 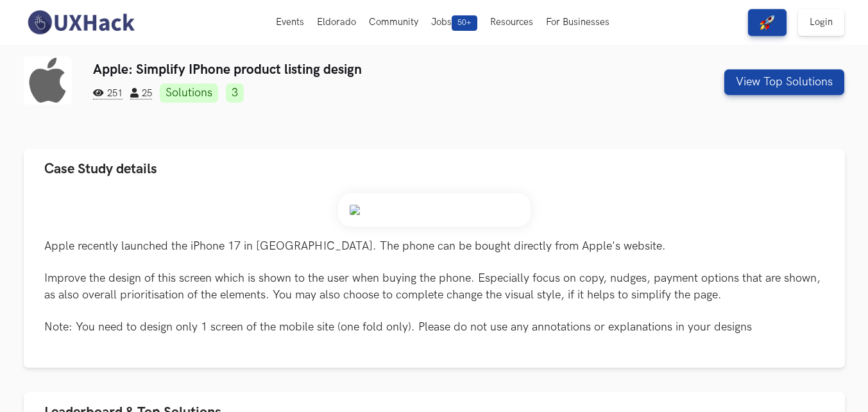 What do you see at coordinates (81, 22) in the screenshot?
I see `img: UXHack-logo.png` at bounding box center [81, 22].